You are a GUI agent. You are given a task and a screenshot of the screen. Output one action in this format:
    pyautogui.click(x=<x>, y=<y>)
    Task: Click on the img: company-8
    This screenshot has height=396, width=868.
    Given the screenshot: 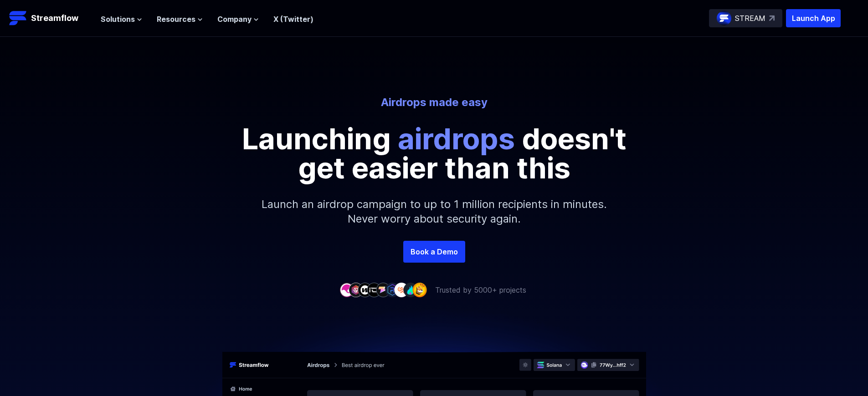 What is the action you would take?
    pyautogui.click(x=411, y=289)
    